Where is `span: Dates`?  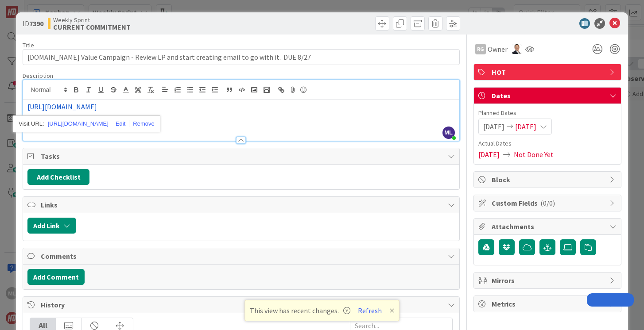
span: Dates is located at coordinates (549, 95).